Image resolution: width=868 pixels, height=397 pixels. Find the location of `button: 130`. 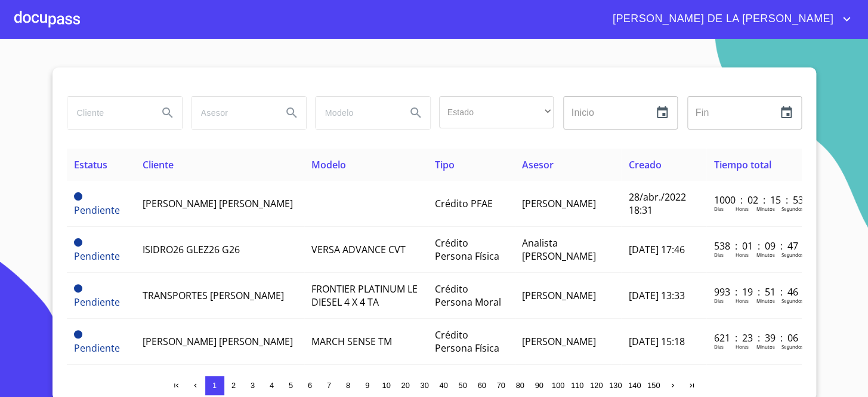

button: 130 is located at coordinates (616, 386).